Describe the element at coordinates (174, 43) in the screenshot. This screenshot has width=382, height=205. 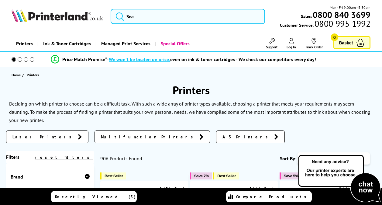
I see `a: Special Offers` at that location.